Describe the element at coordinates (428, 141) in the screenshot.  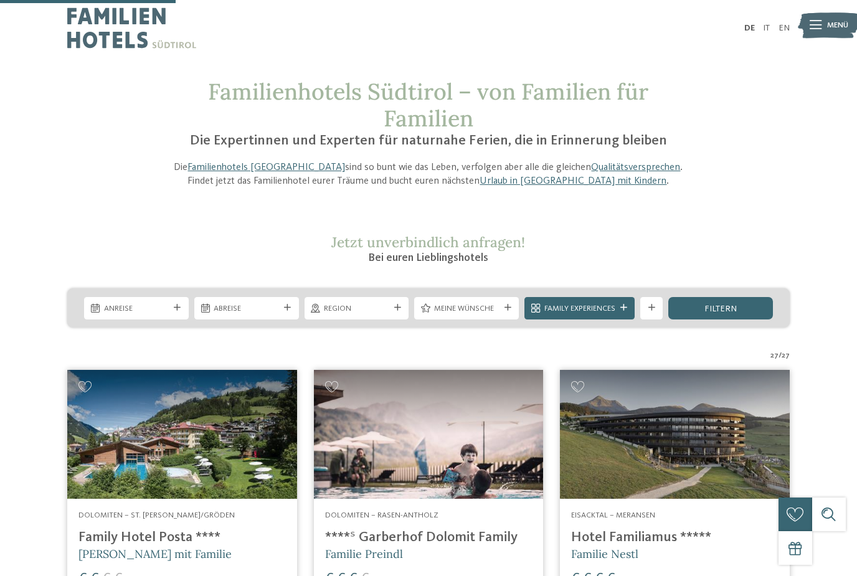
I see `span: Die Expertinnen und Experten für naturnahe Ferien, die in Erinnerung bleiben` at that location.